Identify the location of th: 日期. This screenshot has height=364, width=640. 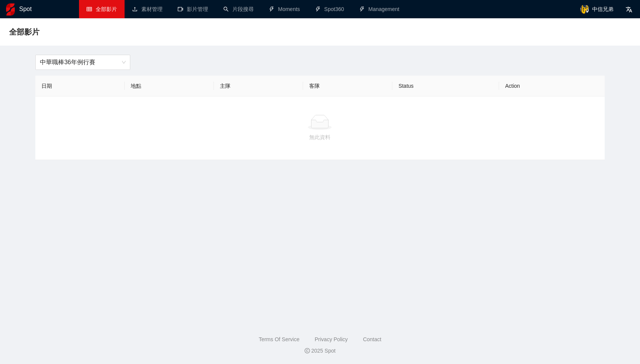
(79, 85).